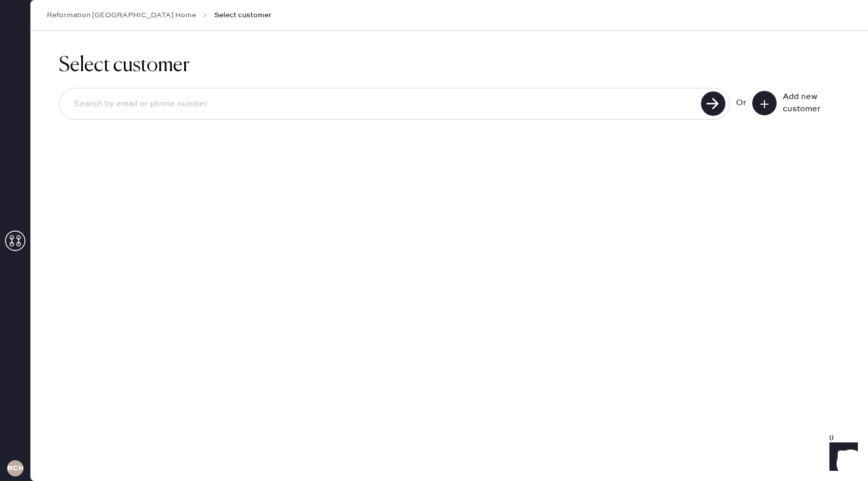 The image size is (868, 481). Describe the element at coordinates (242, 15) in the screenshot. I see `span: Select customer` at that location.